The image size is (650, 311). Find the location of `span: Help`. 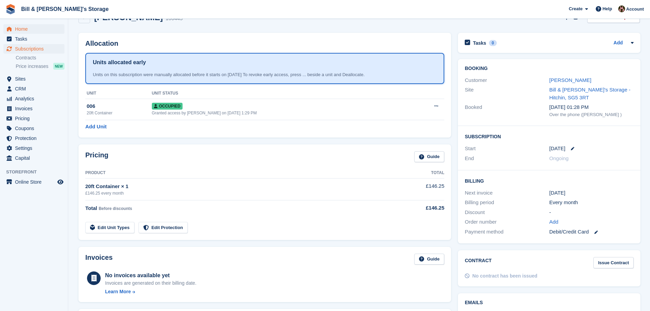

span: Help is located at coordinates (607, 9).